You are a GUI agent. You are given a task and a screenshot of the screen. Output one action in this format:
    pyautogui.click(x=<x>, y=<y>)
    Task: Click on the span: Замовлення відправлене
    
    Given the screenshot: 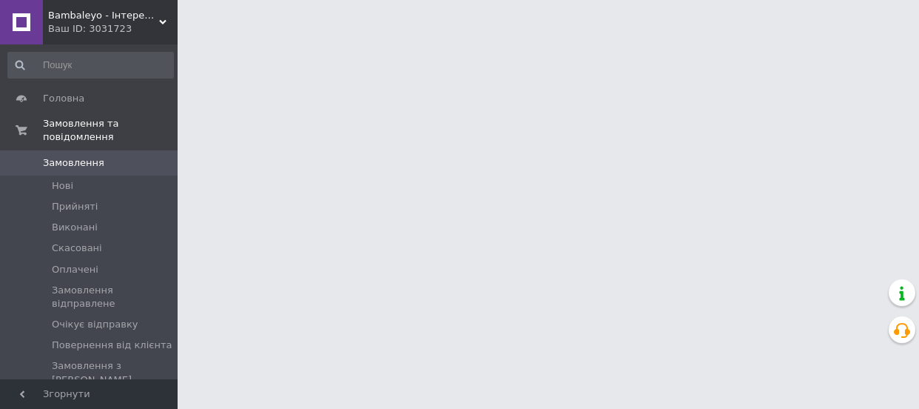 What is the action you would take?
    pyautogui.click(x=112, y=297)
    